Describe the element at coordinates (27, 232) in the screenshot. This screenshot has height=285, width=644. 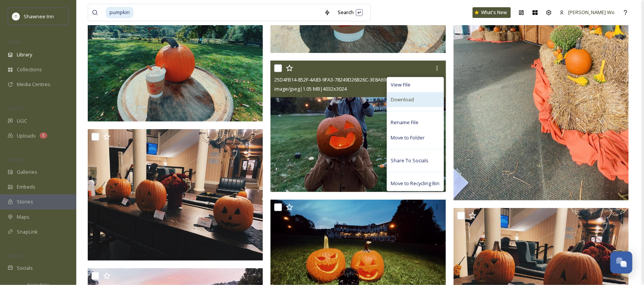
I see `span: SnapLink` at that location.